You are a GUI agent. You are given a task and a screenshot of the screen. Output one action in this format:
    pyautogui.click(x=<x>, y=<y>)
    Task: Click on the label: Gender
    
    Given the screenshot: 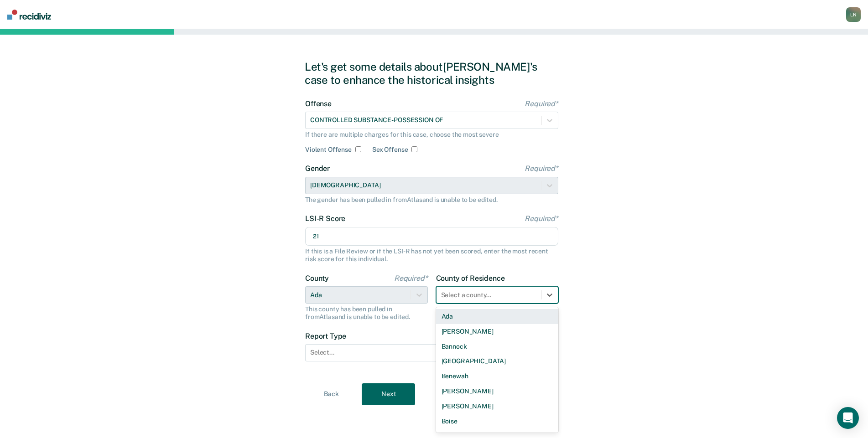 What is the action you would take?
    pyautogui.click(x=432, y=168)
    